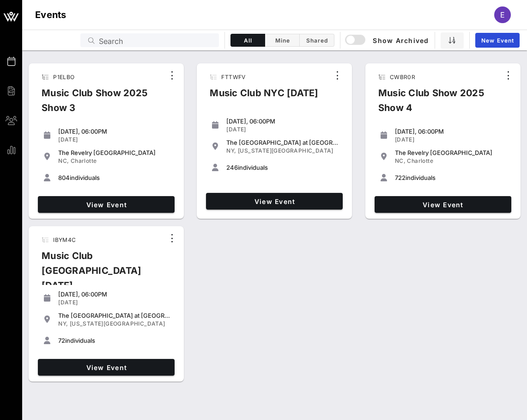  I want to click on span: 804, so click(64, 177).